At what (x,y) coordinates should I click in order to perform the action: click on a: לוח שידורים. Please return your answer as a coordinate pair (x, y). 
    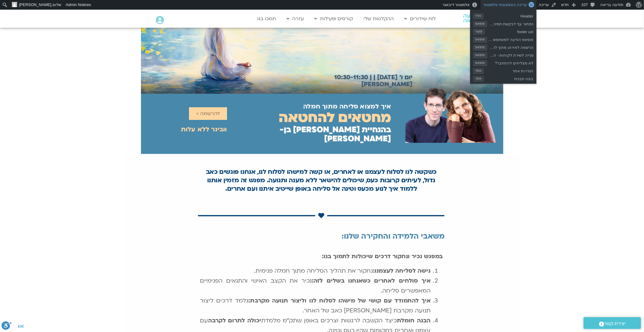
    Looking at the image, I should click on (420, 19).